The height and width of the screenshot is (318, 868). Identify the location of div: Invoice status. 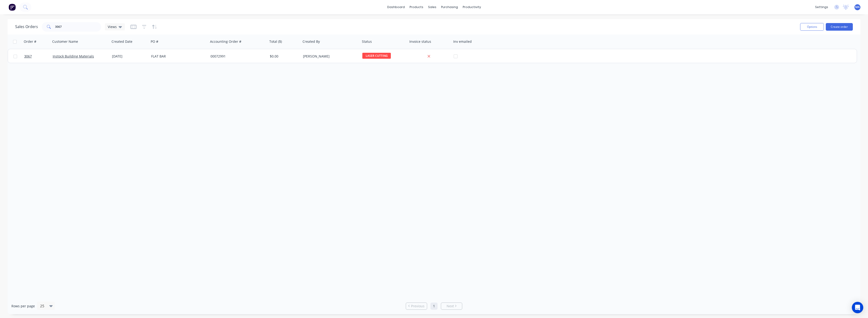
(420, 42).